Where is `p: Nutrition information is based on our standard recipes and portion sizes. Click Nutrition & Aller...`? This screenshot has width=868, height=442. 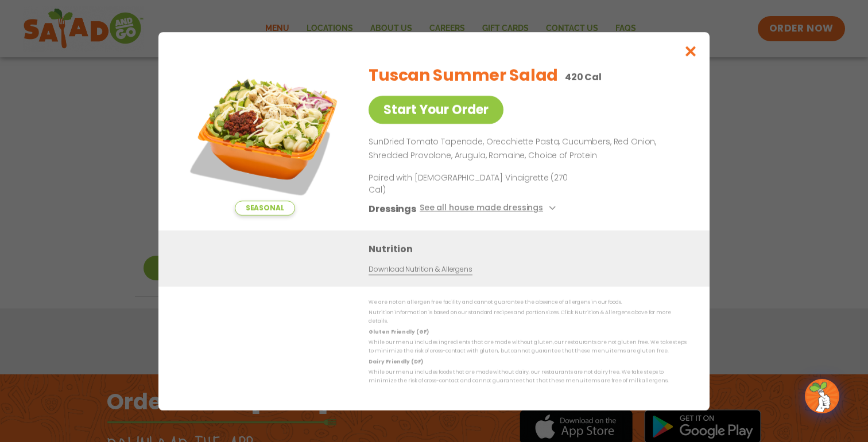
p: Nutrition information is based on our standard recipes and portion sizes. Click Nutrition & Aller... is located at coordinates (527, 317).